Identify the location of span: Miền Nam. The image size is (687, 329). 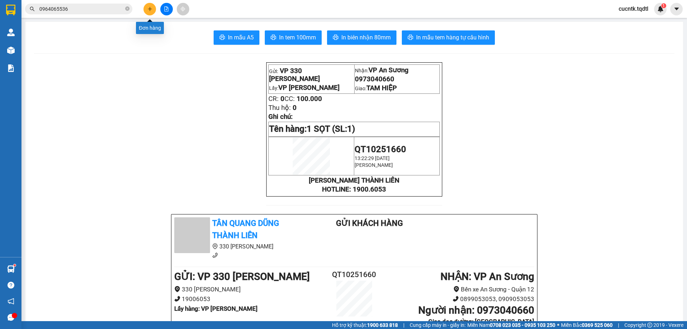
(512, 325).